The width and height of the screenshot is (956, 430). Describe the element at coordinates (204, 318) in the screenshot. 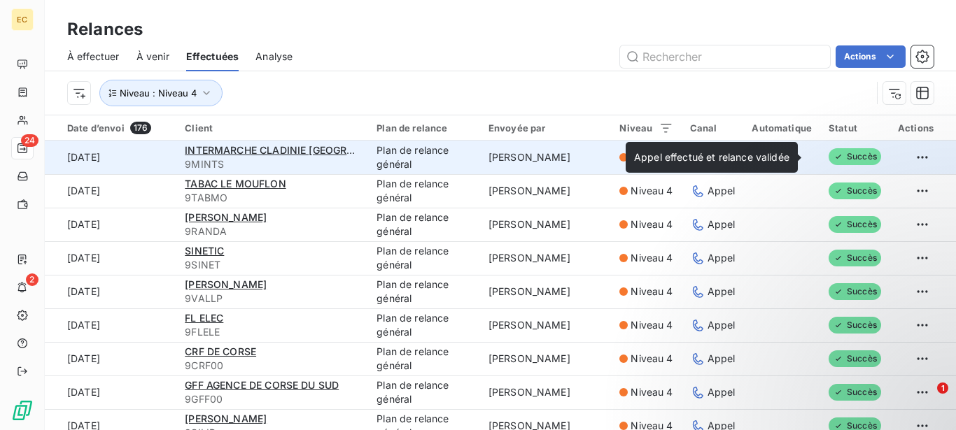

I see `span: FL ELEC` at that location.